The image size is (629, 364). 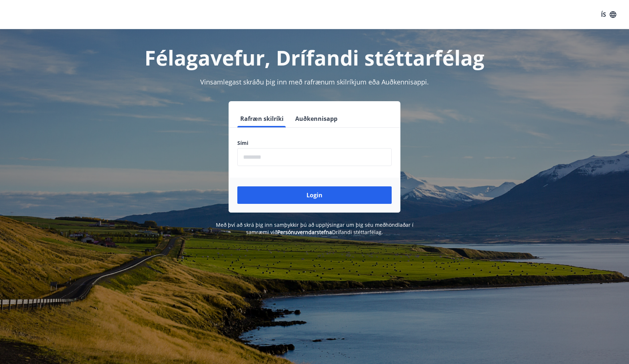 What do you see at coordinates (315, 58) in the screenshot?
I see `h1: Félagavefur, Drífandi stéttarfélag` at bounding box center [315, 58].